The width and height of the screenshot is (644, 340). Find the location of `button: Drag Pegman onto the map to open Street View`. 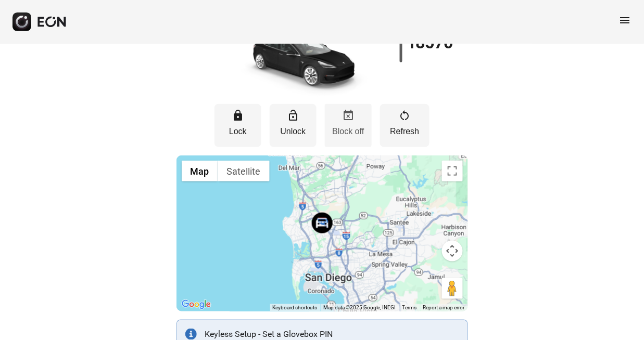

button: Drag Pegman onto the map to open Street View is located at coordinates (452, 288).